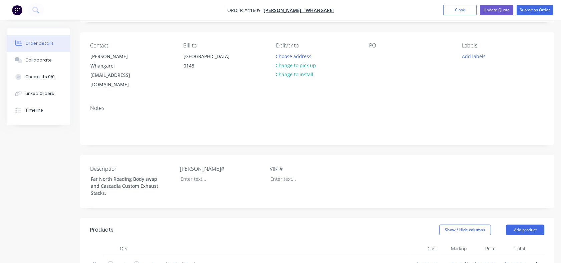 The width and height of the screenshot is (561, 263). What do you see at coordinates (525, 230) in the screenshot?
I see `button: Add product` at bounding box center [525, 230].